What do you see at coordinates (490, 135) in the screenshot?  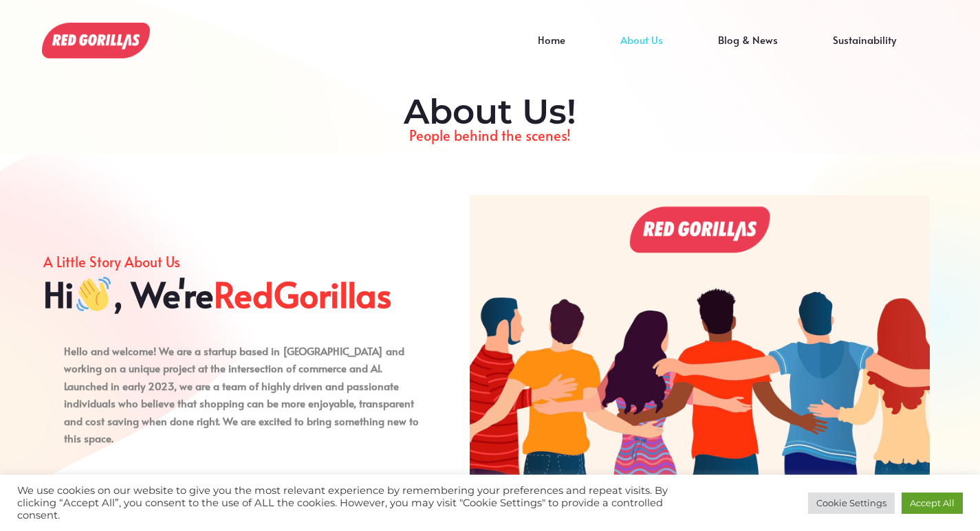 I see `p: People behind the scenes!` at bounding box center [490, 135].